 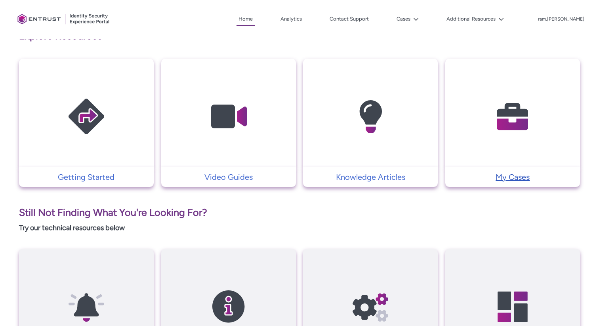 I want to click on a: Analytics, opens in new tab, so click(x=291, y=19).